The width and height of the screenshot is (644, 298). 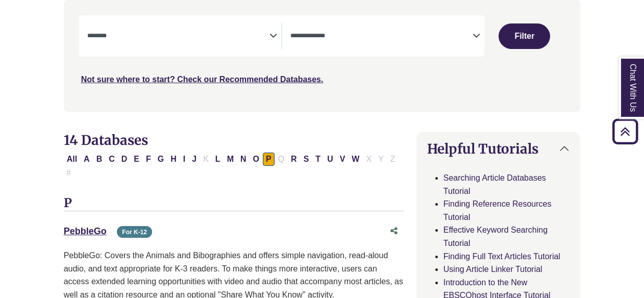 What do you see at coordinates (342, 160) in the screenshot?
I see `button: Filter Results V` at bounding box center [342, 160].